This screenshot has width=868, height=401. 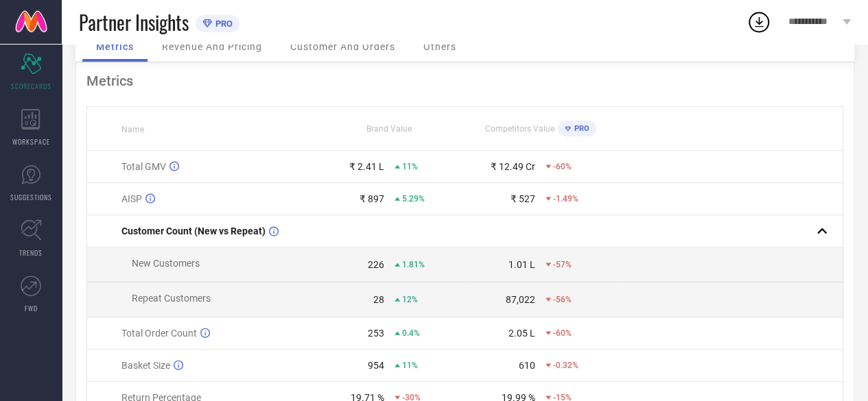 I want to click on div: 87,022, so click(x=520, y=300).